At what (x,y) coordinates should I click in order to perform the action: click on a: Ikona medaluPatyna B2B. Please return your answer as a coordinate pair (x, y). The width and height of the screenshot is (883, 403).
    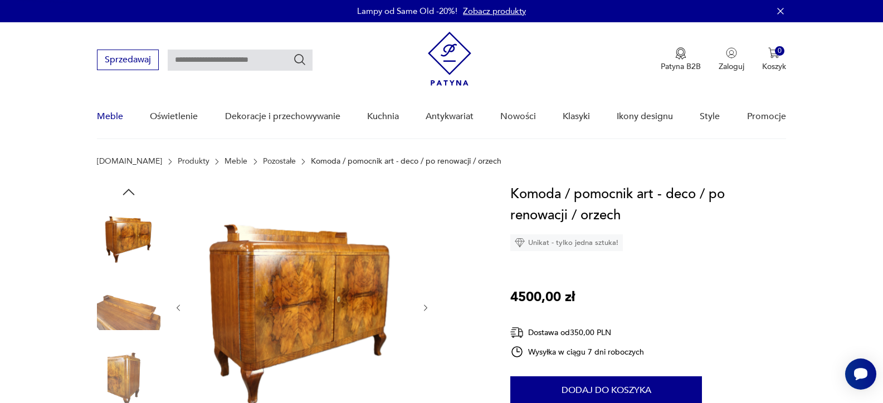
    Looking at the image, I should click on (681, 60).